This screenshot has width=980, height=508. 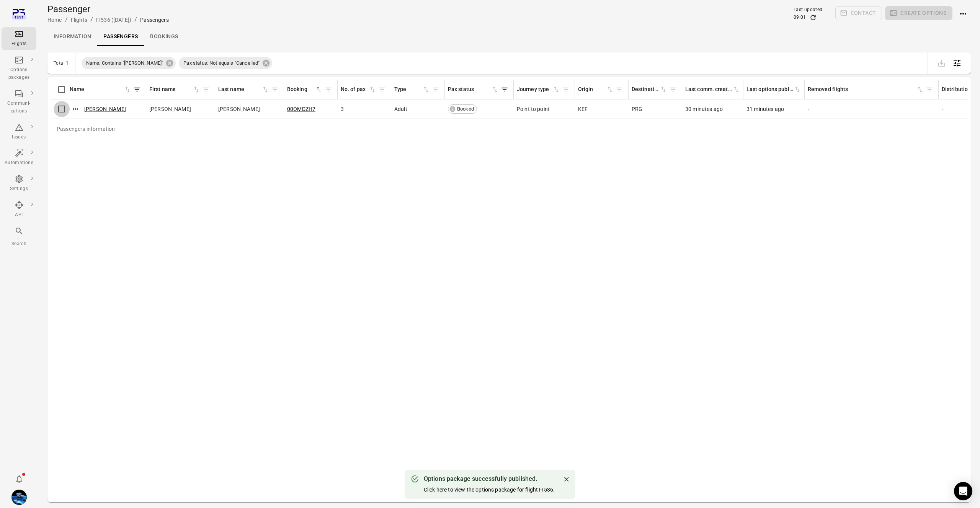 I want to click on div: Last updated, so click(x=808, y=10).